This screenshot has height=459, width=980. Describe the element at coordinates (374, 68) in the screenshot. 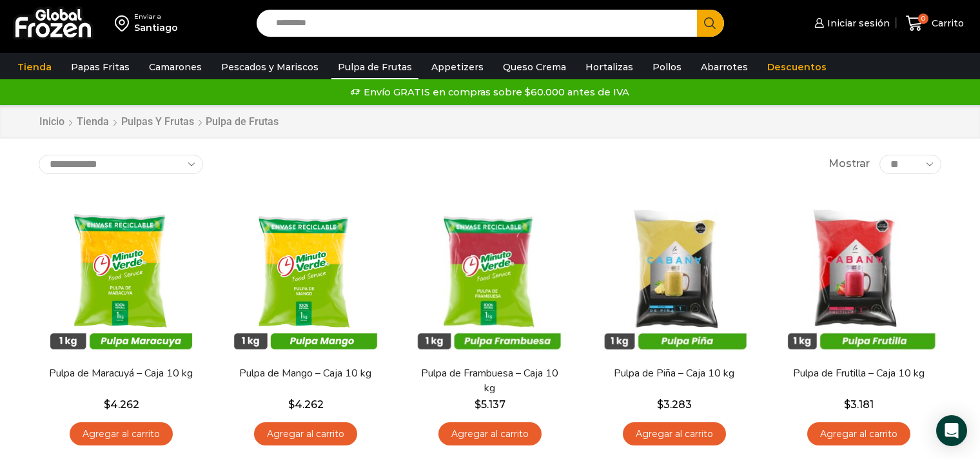

I see `a: Pulpa de Frutas` at that location.